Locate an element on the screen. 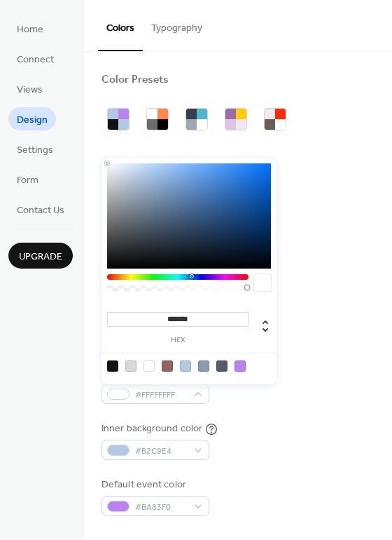 The image size is (392, 540). span: Design is located at coordinates (32, 119).